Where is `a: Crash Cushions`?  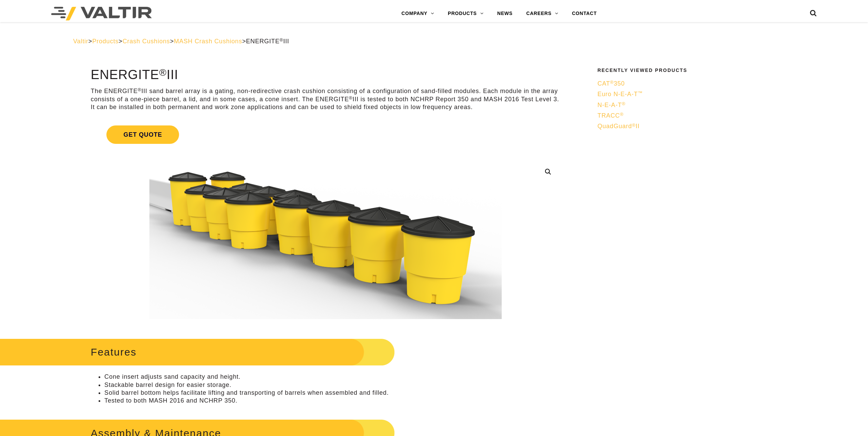 a: Crash Cushions is located at coordinates (146, 41).